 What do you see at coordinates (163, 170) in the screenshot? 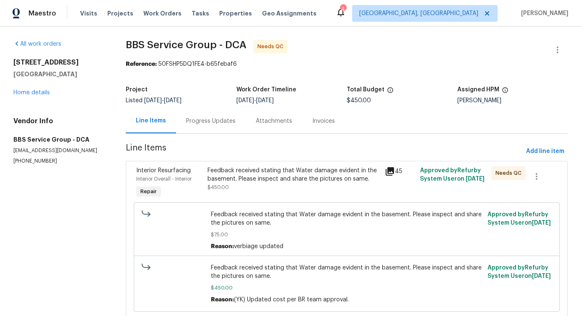
I see `span: Interior Resurfacing` at bounding box center [163, 170].